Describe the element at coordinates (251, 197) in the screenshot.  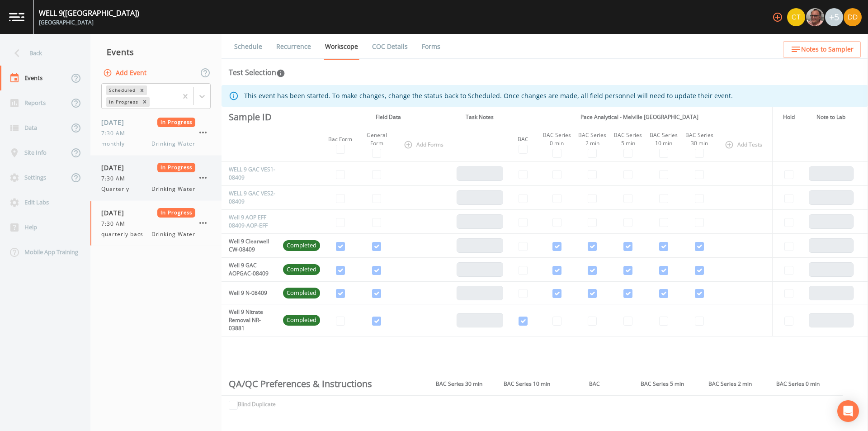
I see `td: WELL 9 GAC VES2-08409` at that location.